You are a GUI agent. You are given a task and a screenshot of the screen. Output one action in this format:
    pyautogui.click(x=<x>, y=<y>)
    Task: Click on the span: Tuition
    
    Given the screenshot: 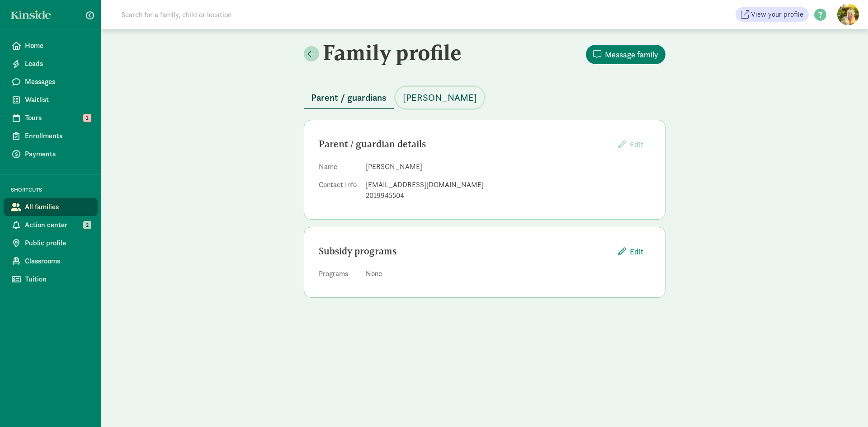 What is the action you would take?
    pyautogui.click(x=57, y=279)
    